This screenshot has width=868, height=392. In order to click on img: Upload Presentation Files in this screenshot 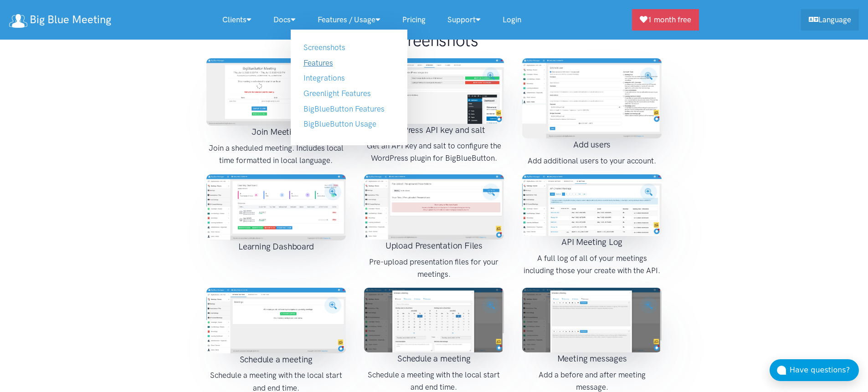, I will do `click(434, 207)`.